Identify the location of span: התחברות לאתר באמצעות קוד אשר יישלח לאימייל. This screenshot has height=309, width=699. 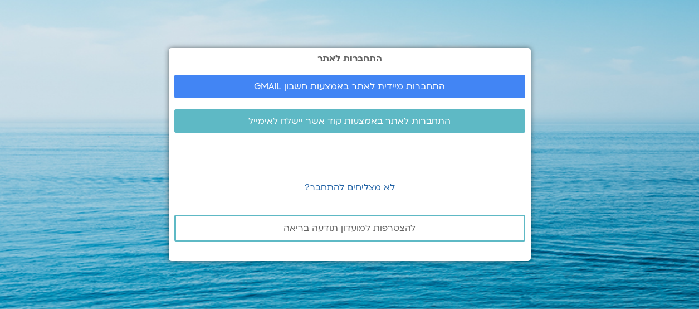
(349, 121).